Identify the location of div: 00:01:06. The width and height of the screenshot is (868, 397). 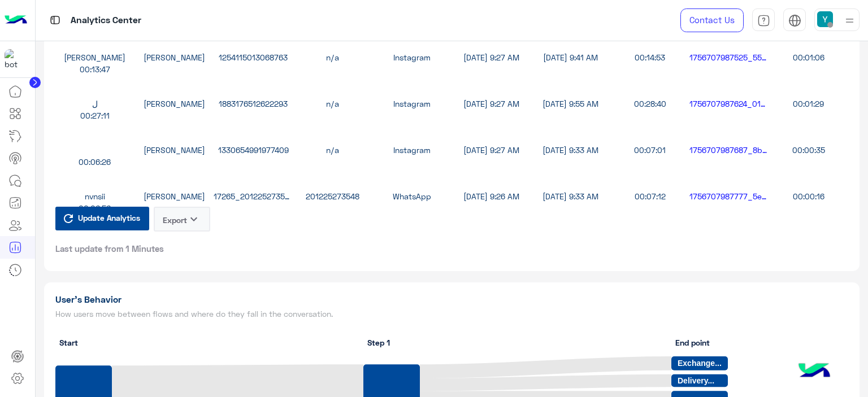
(809, 57).